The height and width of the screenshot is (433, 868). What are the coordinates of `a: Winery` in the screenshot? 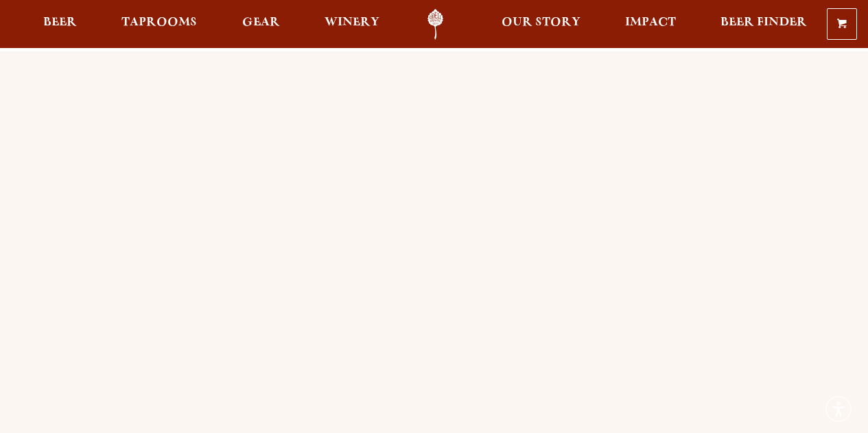 It's located at (352, 24).